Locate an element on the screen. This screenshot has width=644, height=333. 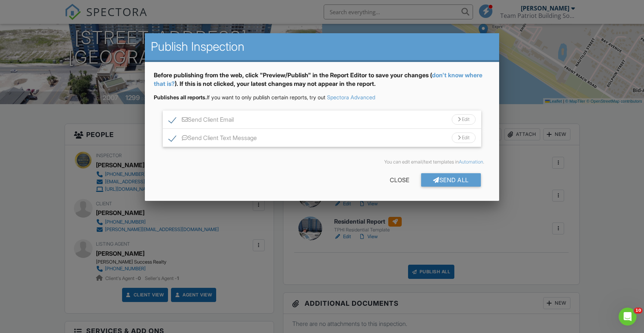
span: If you want to only publish certain reports, try out is located at coordinates (240, 97).